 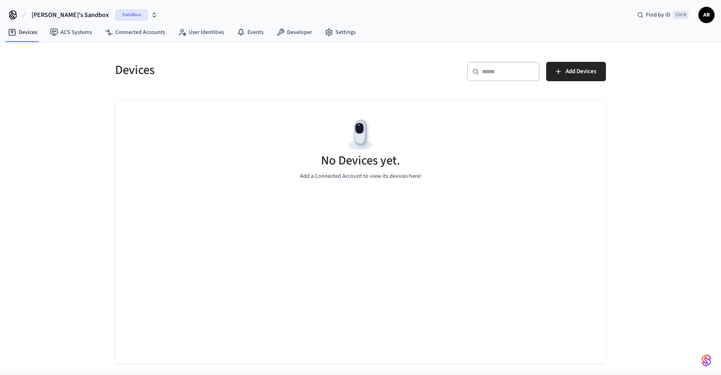 I want to click on p: Add a Connected Account to view its devices here!, so click(x=360, y=176).